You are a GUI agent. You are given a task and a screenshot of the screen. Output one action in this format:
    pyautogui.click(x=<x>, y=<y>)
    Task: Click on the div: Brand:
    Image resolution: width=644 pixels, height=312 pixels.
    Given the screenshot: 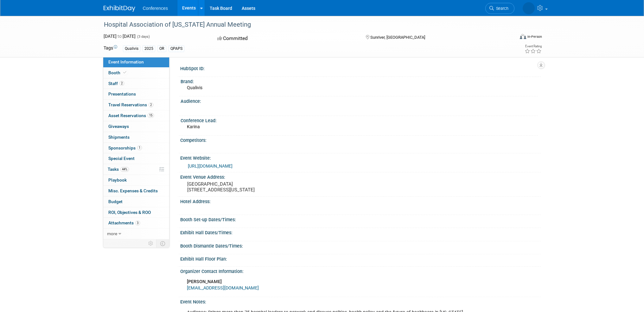 What is the action you would take?
    pyautogui.click(x=359, y=80)
    